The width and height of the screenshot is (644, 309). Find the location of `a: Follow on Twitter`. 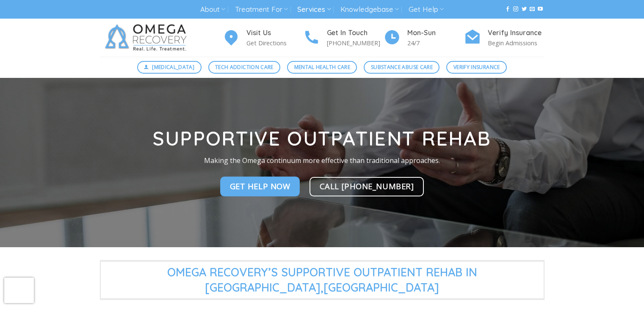

a: Follow on Twitter is located at coordinates (524, 9).